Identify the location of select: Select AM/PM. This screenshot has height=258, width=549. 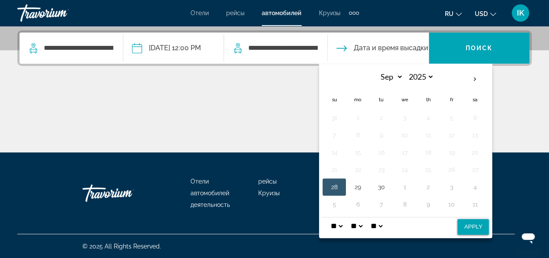
(376, 226).